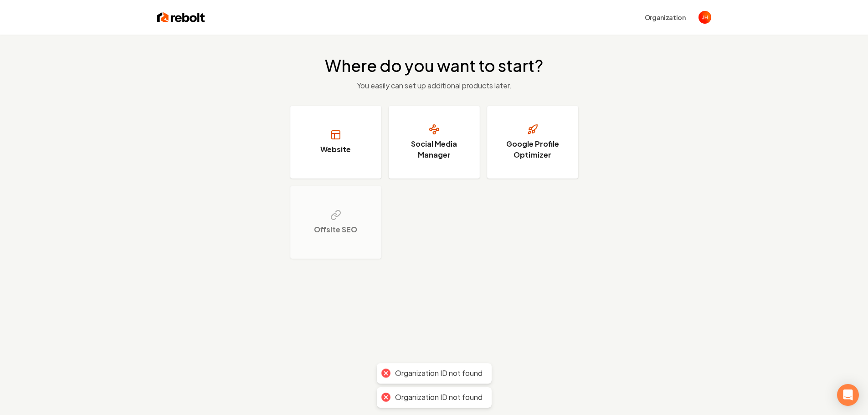  What do you see at coordinates (705, 17) in the screenshot?
I see `button: Open user button` at bounding box center [705, 17].